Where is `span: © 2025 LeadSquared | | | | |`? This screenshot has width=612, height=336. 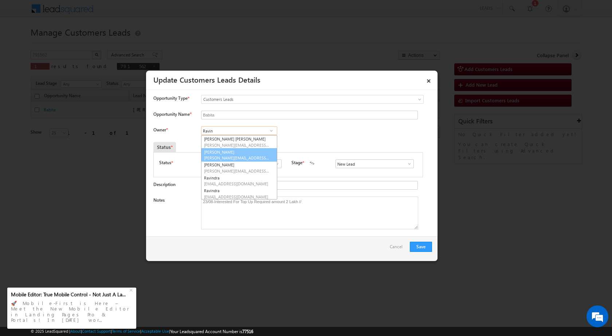
span: © 2025 LeadSquared | | | | | is located at coordinates (142, 332).